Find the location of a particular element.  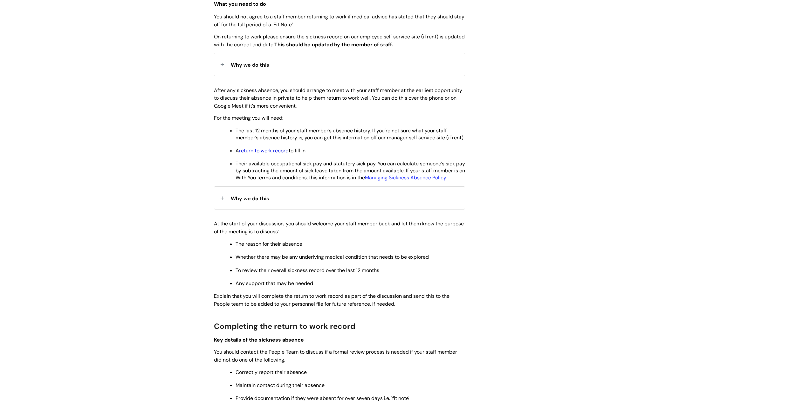

span: To review their overall sickness record over the last 12 months is located at coordinates (307, 270).